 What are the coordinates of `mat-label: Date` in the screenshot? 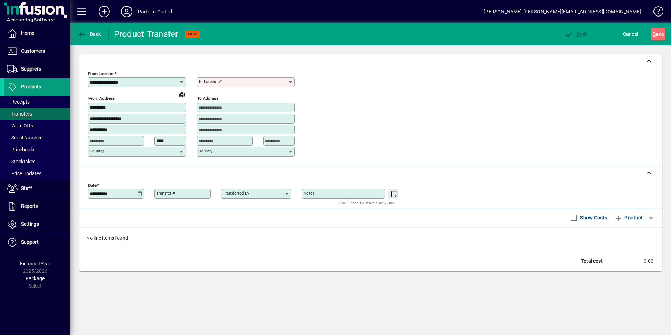 It's located at (92, 185).